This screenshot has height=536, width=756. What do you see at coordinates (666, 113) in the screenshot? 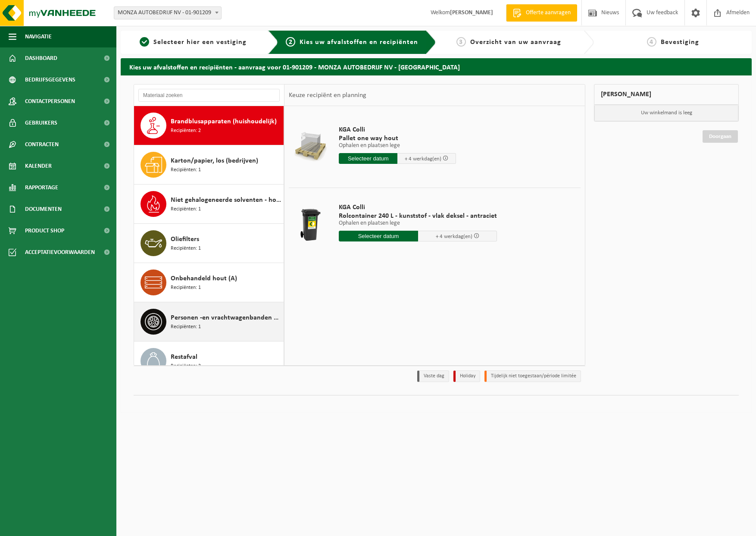
I see `p: Uw winkelmand is leeg` at bounding box center [666, 113].